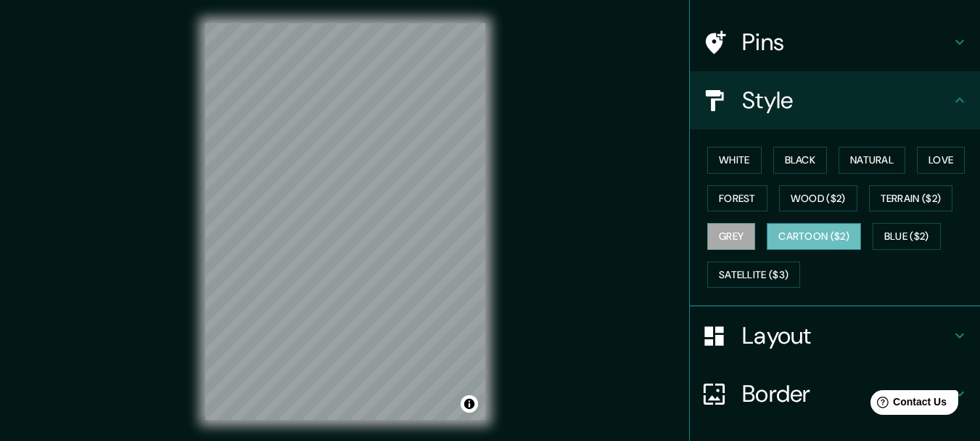 The width and height of the screenshot is (980, 441). Describe the element at coordinates (846, 42) in the screenshot. I see `h4: Pins` at that location.